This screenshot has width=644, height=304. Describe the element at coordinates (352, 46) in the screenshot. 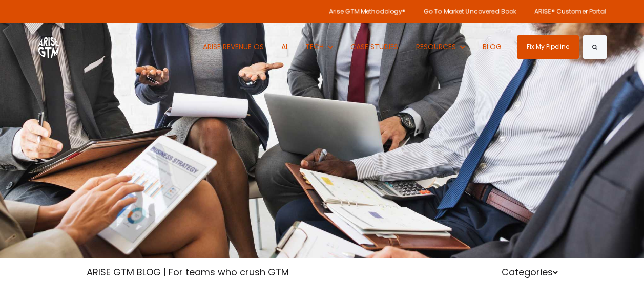

I see `nav: Desktop navigation` at that location.